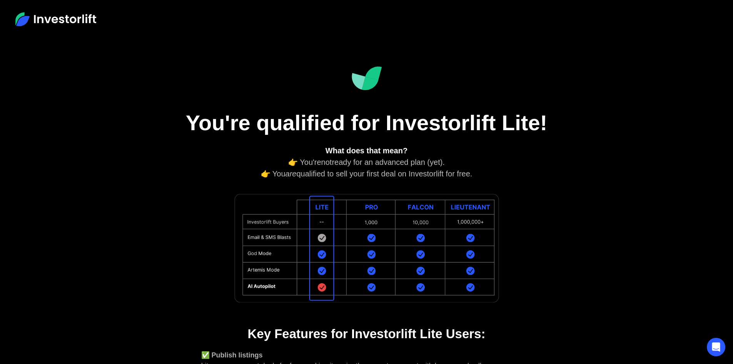 The width and height of the screenshot is (733, 364). Describe the element at coordinates (366, 151) in the screenshot. I see `strong: What does that mean?` at that location.